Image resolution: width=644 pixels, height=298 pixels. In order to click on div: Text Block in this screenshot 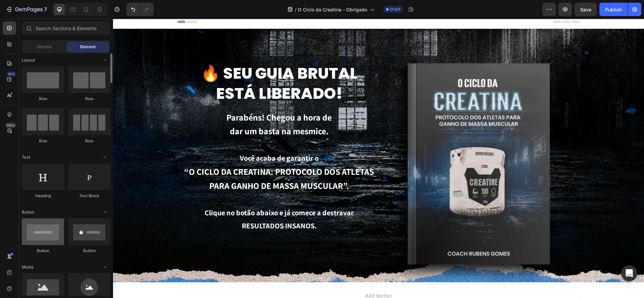, I will do `click(89, 196)`.